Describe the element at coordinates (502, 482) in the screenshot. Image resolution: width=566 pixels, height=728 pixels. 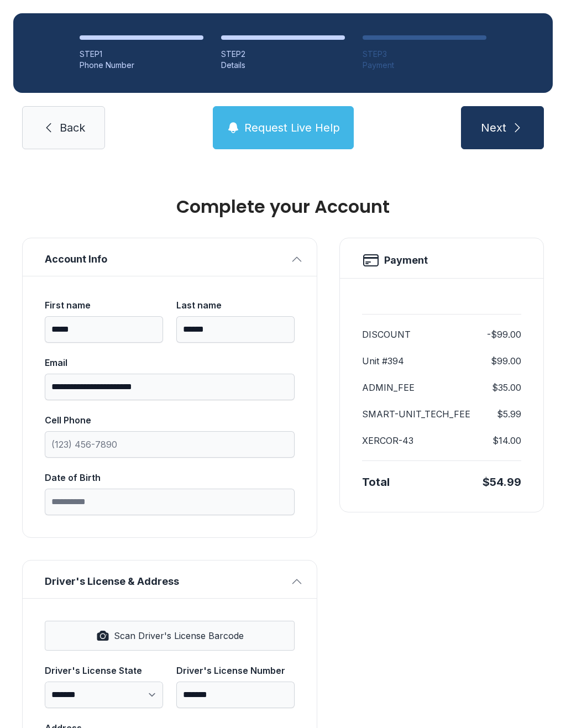
I see `div: $54.99` at that location.